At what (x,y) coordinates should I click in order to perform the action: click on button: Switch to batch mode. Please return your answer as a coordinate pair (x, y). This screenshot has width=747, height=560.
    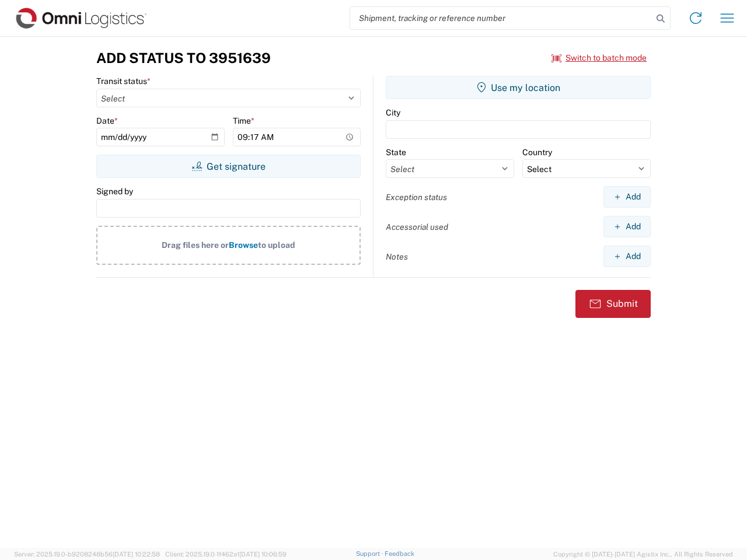
    Looking at the image, I should click on (599, 57).